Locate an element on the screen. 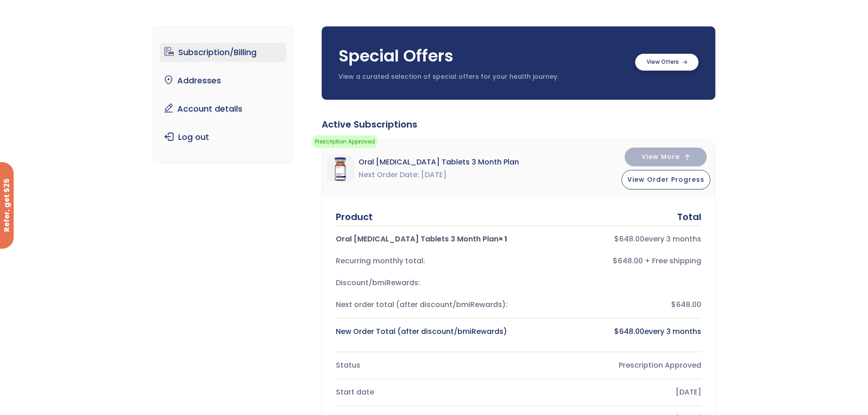 The height and width of the screenshot is (415, 868). div: Prescription Approved is located at coordinates (613, 365).